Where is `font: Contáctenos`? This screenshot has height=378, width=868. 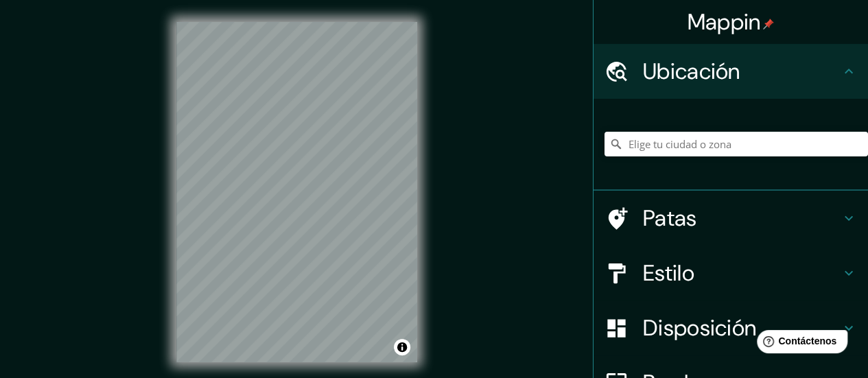 font: Contáctenos is located at coordinates (61, 16).